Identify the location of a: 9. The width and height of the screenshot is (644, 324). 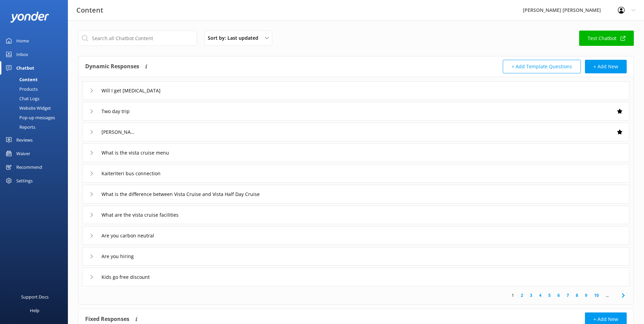
(586, 295).